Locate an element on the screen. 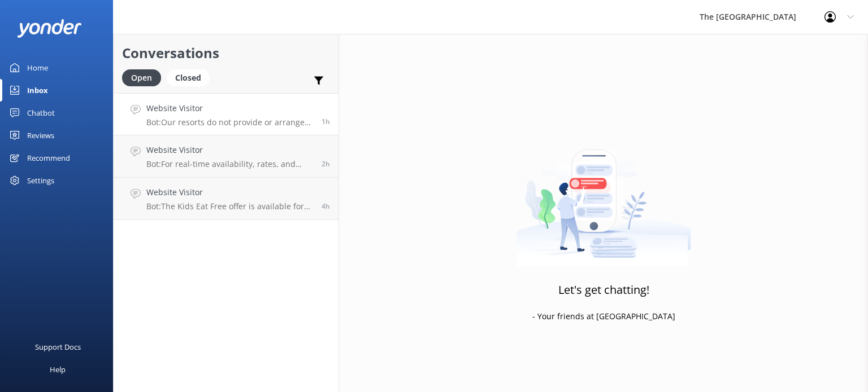 The height and width of the screenshot is (392, 868). h3: Let's get chatting! is located at coordinates (603, 290).